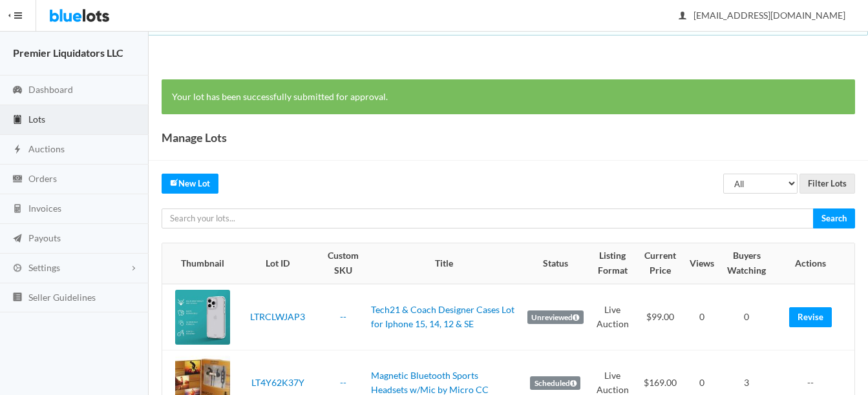 This screenshot has width=868, height=395. What do you see at coordinates (50, 89) in the screenshot?
I see `span: Dashboard` at bounding box center [50, 89].